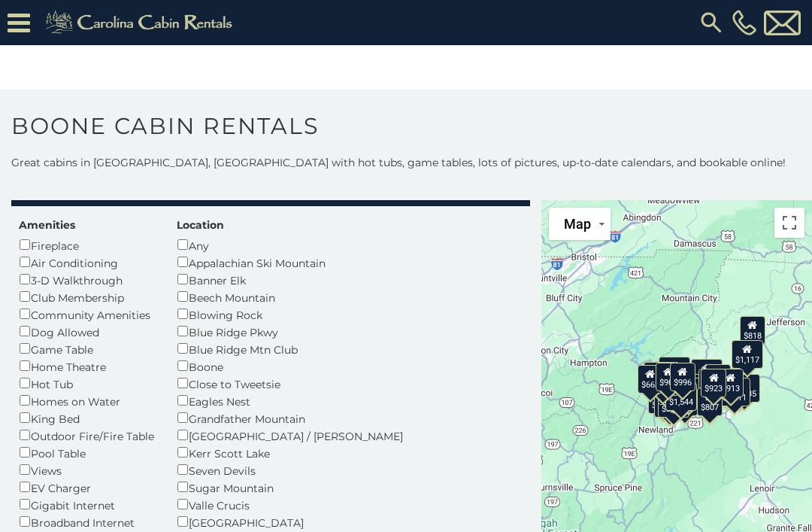 The image size is (812, 532). I want to click on div: $901, so click(669, 376).